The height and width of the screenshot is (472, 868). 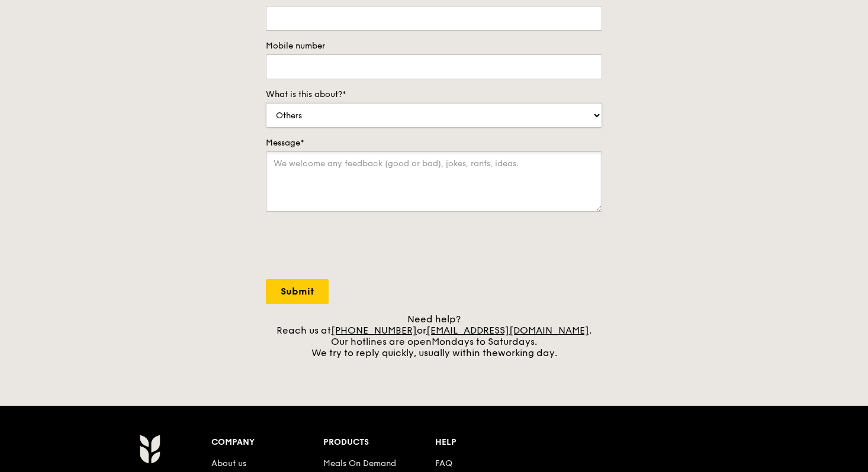 What do you see at coordinates (443, 463) in the screenshot?
I see `a: FAQ` at bounding box center [443, 463].